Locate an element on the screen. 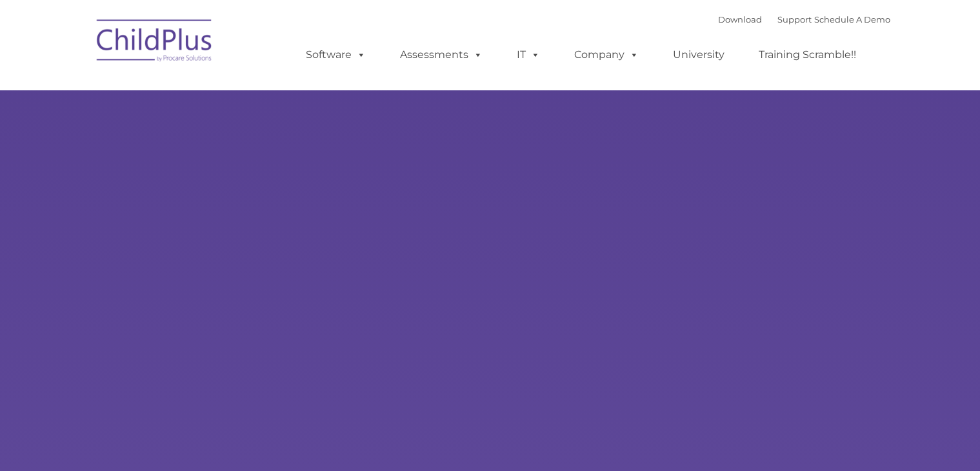 This screenshot has width=980, height=471. a: Download is located at coordinates (740, 19).